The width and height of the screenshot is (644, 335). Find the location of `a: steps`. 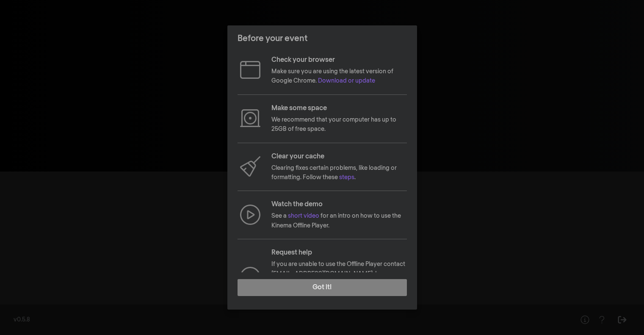

a: steps is located at coordinates (347, 178).